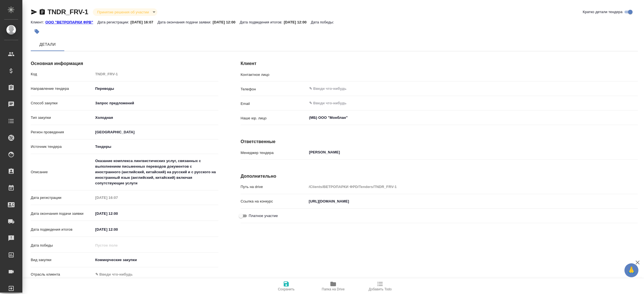 The height and width of the screenshot is (294, 644). What do you see at coordinates (380, 286) in the screenshot?
I see `button: Добавить Todo` at bounding box center [380, 286].